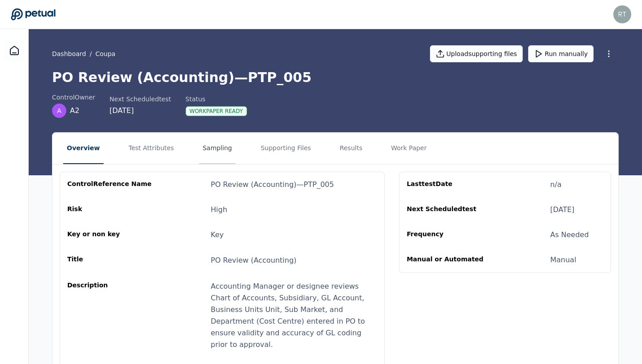  Describe the element at coordinates (75, 111) in the screenshot. I see `span: A2` at that location.